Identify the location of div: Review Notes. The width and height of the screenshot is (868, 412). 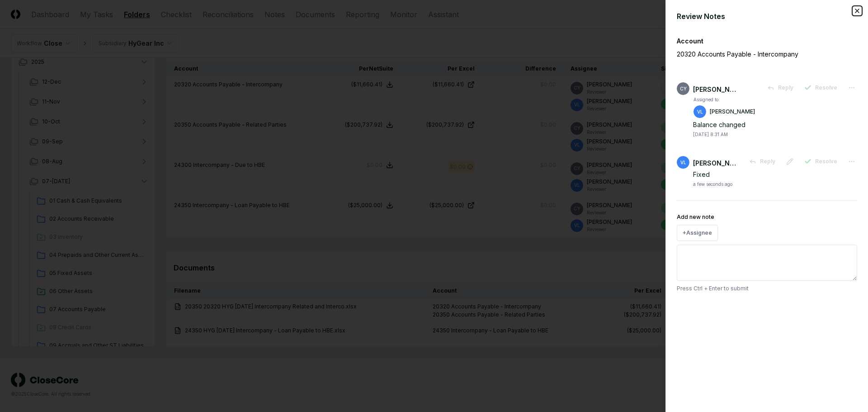
(767, 16).